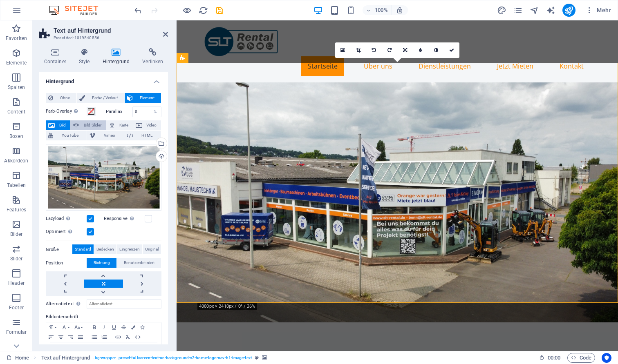  What do you see at coordinates (147, 136) in the screenshot?
I see `span: HTML` at bounding box center [147, 136].